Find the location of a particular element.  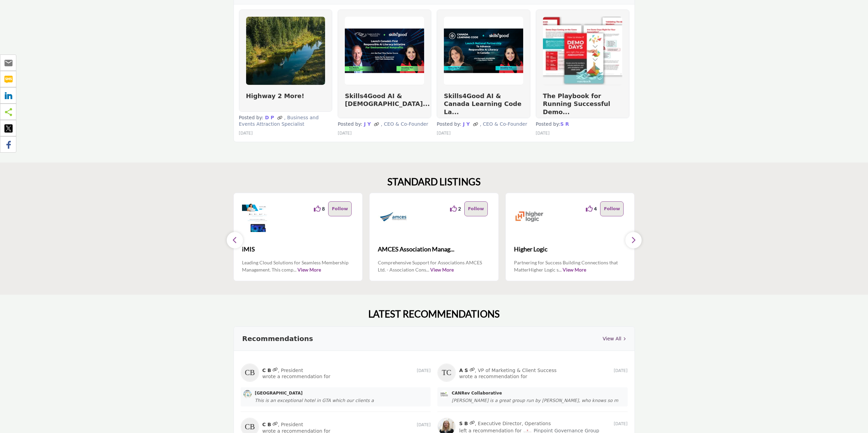

a: View All is located at coordinates (614, 339).